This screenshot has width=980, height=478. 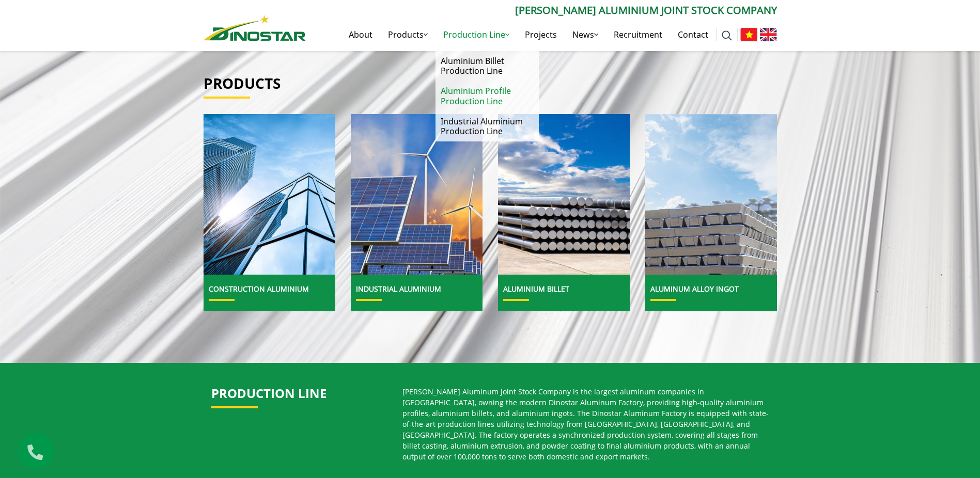 What do you see at coordinates (268, 194) in the screenshot?
I see `img: Construction Aluminium` at bounding box center [268, 194].